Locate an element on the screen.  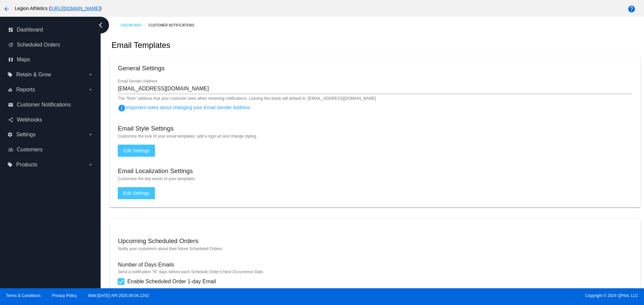
a: Dashboard is located at coordinates (134, 25).